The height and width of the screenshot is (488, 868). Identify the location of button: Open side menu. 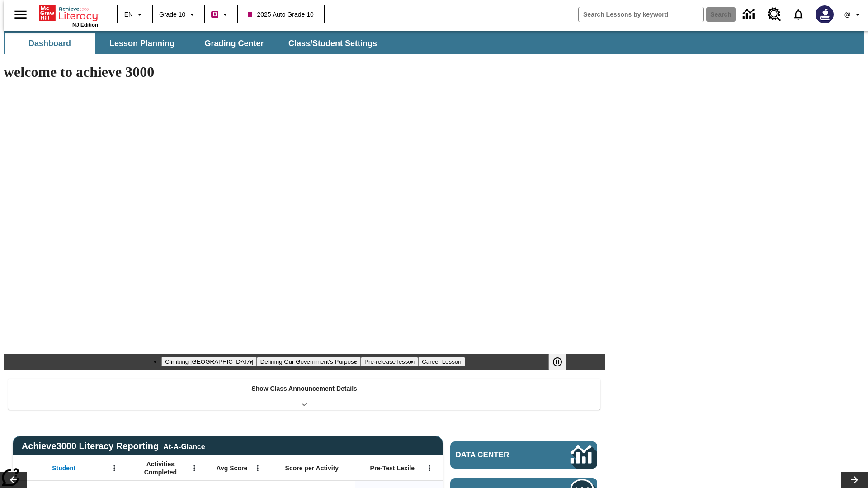
(20, 14).